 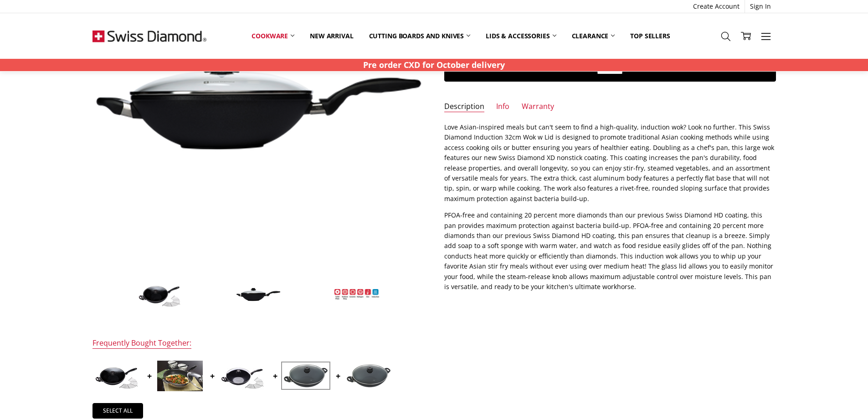 I want to click on img: XD Nonstick Clad Induction 32cm x 9.5cm 5.5L WOK + LID, so click(x=180, y=376).